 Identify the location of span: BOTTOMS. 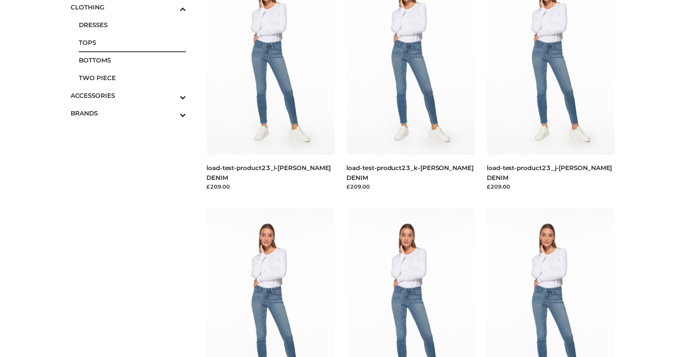
(133, 60).